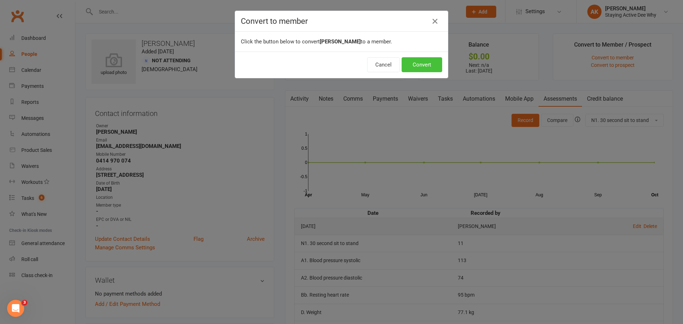  Describe the element at coordinates (342, 21) in the screenshot. I see `h4: Convert to member` at that location.